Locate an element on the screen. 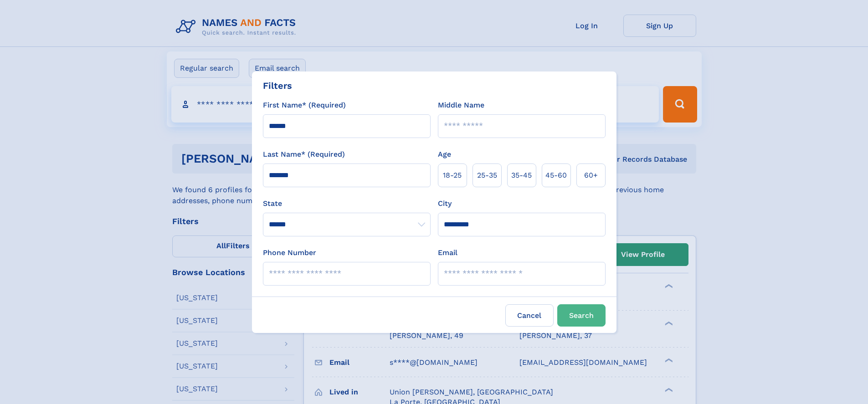 Image resolution: width=868 pixels, height=404 pixels. button: Search is located at coordinates (582, 315).